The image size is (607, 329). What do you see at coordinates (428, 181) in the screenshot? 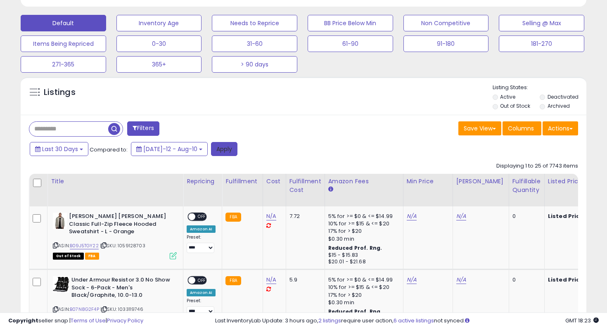
I see `div: Min Price` at bounding box center [428, 181].